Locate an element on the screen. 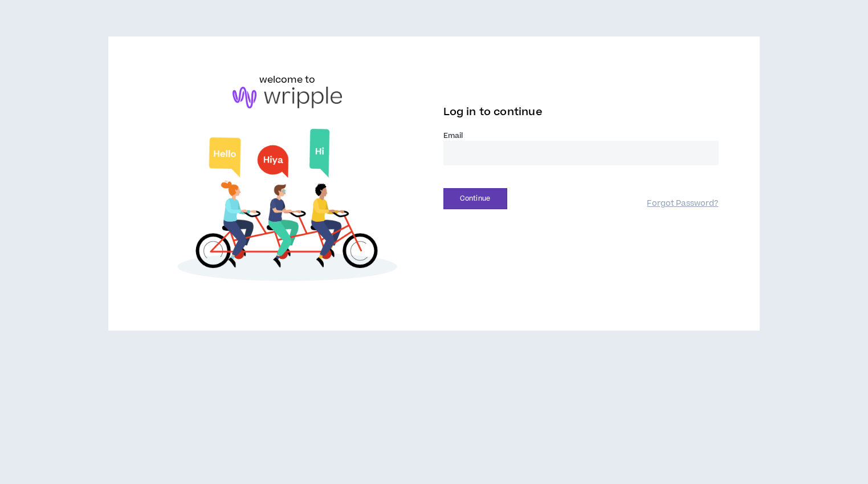 This screenshot has width=868, height=484. img: logo-brand.png is located at coordinates (287, 98).